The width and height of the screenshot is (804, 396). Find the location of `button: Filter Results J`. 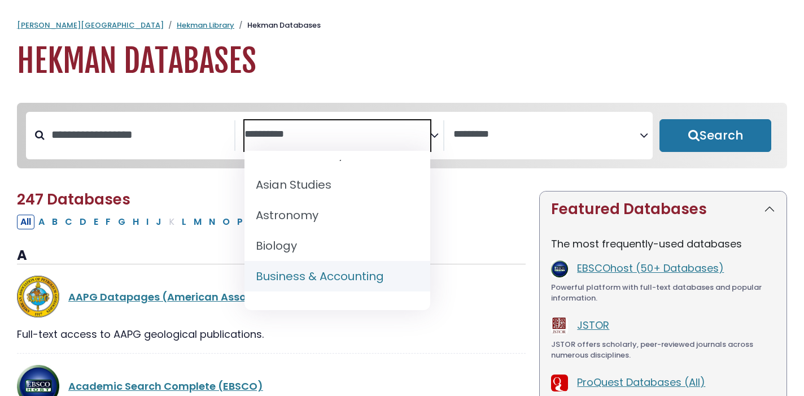

button: Filter Results J is located at coordinates (159, 222).